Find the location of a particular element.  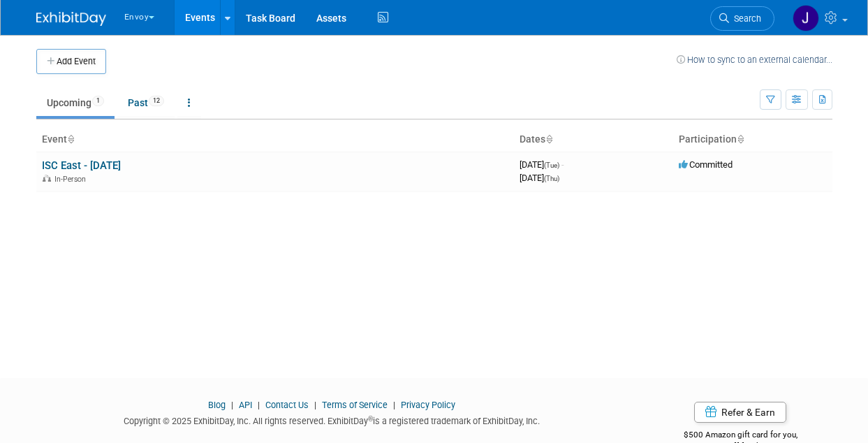

a: Refer & Earn is located at coordinates (741, 412).